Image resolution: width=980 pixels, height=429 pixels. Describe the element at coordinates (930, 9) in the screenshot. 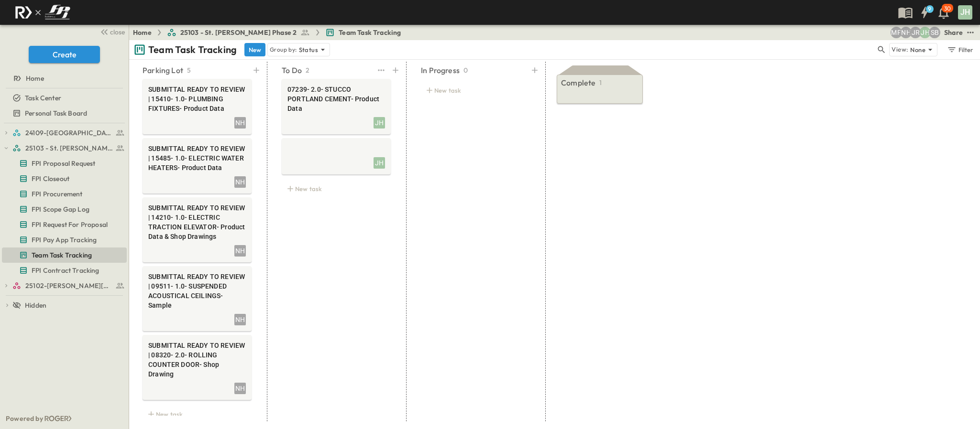

I see `h6: 9` at that location.